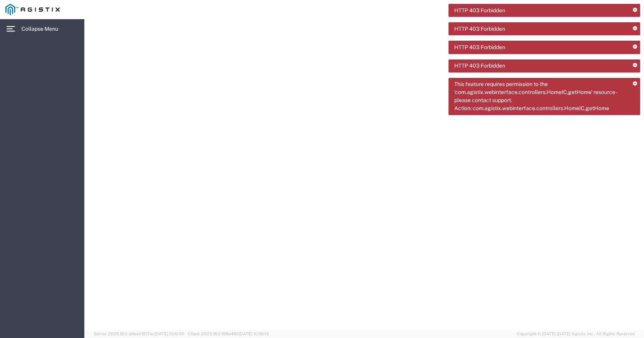 Image resolution: width=644 pixels, height=338 pixels. What do you see at coordinates (139, 333) in the screenshot?
I see `span: Server: 2025.18.0-a0edd1917ac` at bounding box center [139, 333].